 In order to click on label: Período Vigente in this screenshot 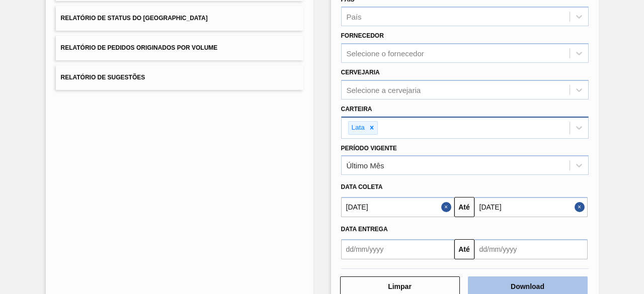, I will do `click(369, 148)`.